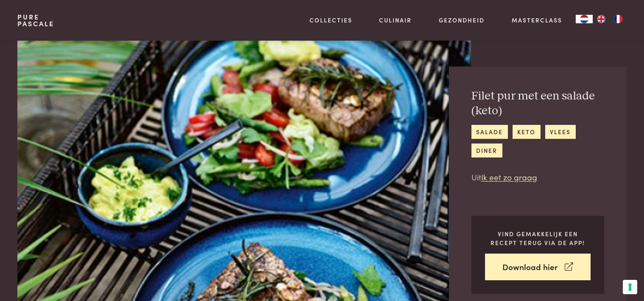 The width and height of the screenshot is (644, 301). I want to click on a: FR, so click(618, 19).